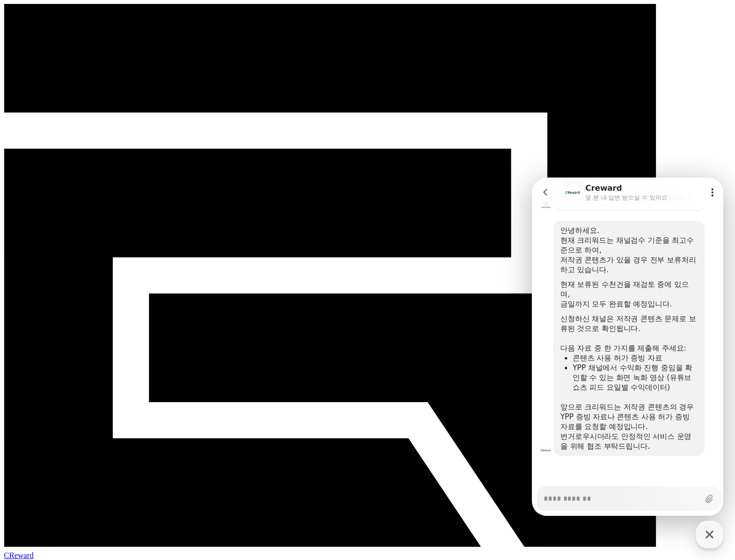 The height and width of the screenshot is (560, 735). Describe the element at coordinates (103, 200) in the screenshot. I see `div: YPP 채널에서 수익화 진행 중임을 확인할 수 있는 화면 녹화 영상 (유튜브 쇼츠 피드 요일별 수익데이터)` at that location.